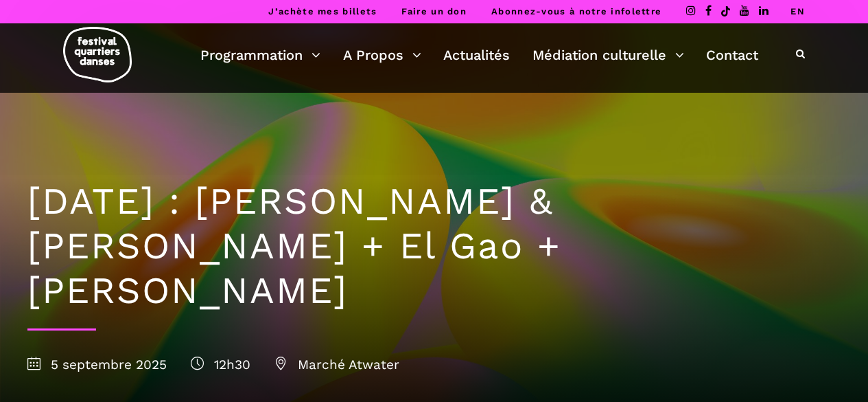 Image resolution: width=868 pixels, height=402 pixels. Describe the element at coordinates (434, 11) in the screenshot. I see `a: Faire un don` at that location.